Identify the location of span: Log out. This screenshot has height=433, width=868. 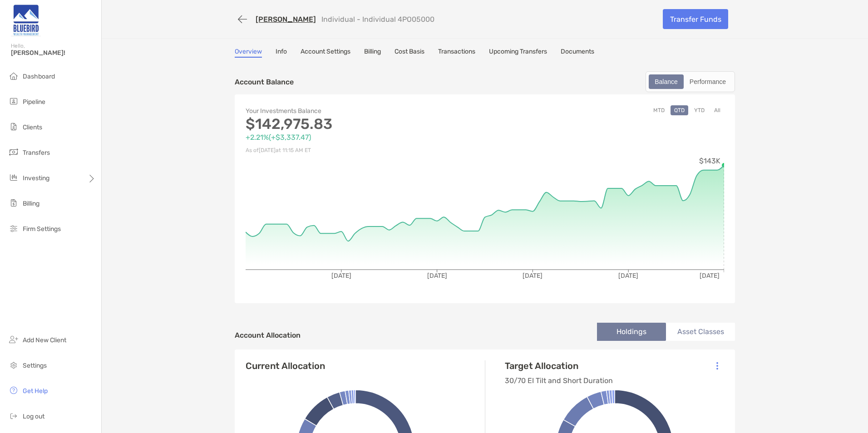
(34, 417).